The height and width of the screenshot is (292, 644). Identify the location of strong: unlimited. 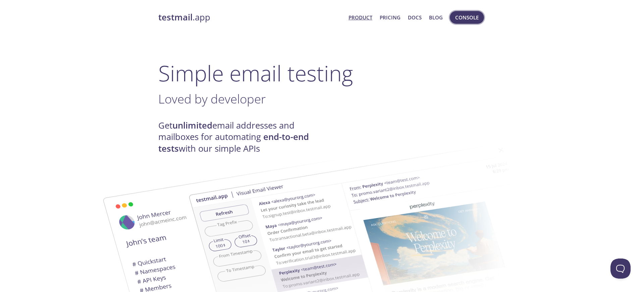
(192, 125).